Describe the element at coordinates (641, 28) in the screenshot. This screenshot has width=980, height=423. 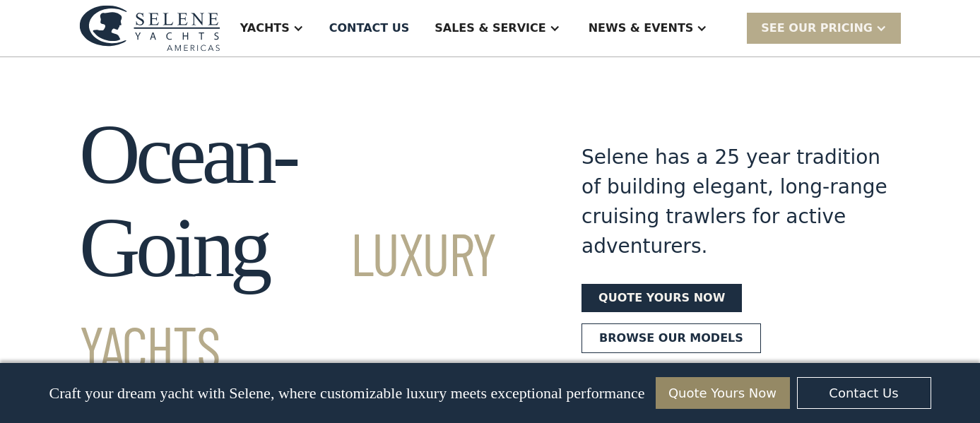
I see `div: News & EVENTS` at that location.